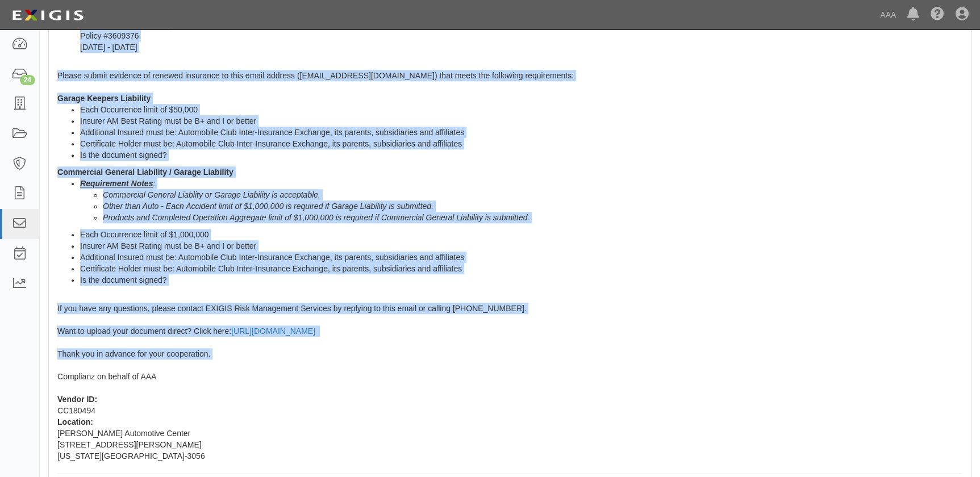 This screenshot has height=477, width=980. I want to click on u: Requirement Notes, so click(116, 183).